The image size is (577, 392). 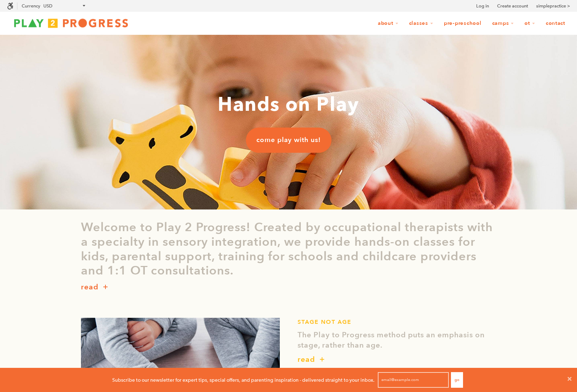 I want to click on a: Log in, so click(x=483, y=6).